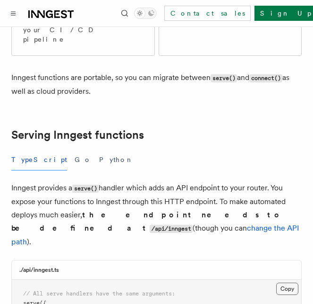 The height and width of the screenshot is (304, 313). What do you see at coordinates (78, 135) in the screenshot?
I see `a: Serving Inngest functions` at bounding box center [78, 135].